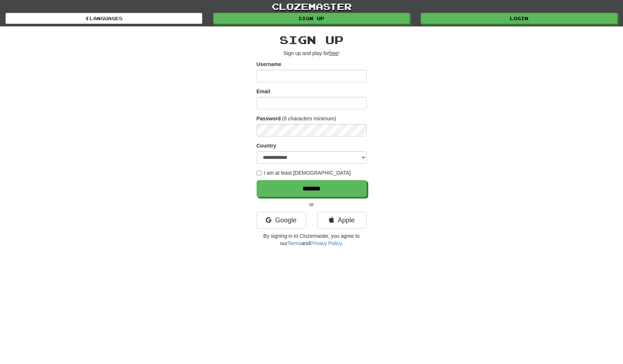 The height and width of the screenshot is (364, 623). What do you see at coordinates (104, 18) in the screenshot?
I see `a: Languages` at bounding box center [104, 18].